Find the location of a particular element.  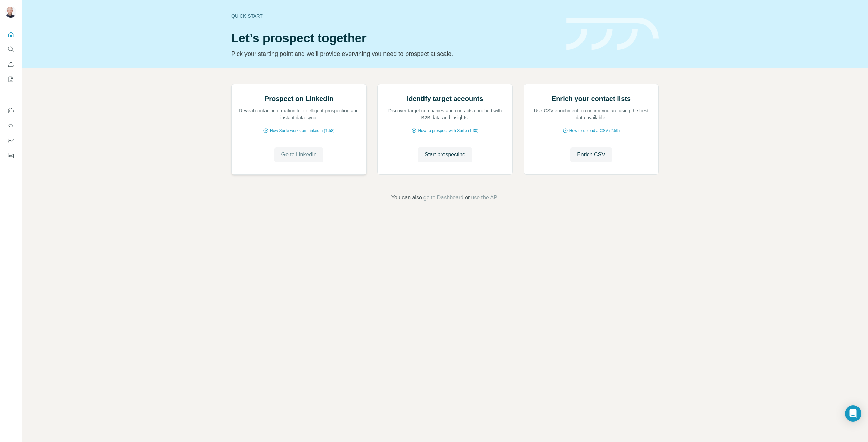

p: Discover target companies and contacts enriched with B2B data and insights. is located at coordinates (445, 114).